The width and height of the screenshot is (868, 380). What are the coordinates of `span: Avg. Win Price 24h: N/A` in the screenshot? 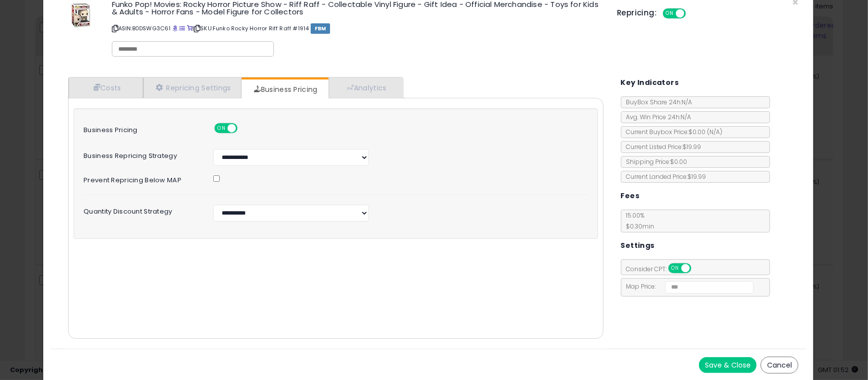 It's located at (656, 117).